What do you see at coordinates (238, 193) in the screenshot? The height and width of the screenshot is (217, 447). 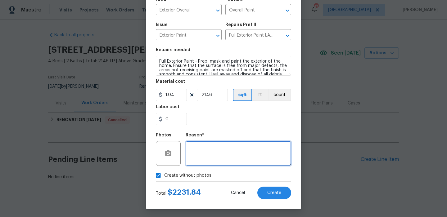 I see `span: Cancel` at bounding box center [238, 193].